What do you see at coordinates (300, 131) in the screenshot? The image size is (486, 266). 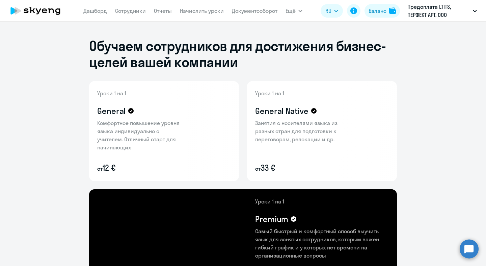 I see `img: general-native-content-bg.png` at bounding box center [300, 131].